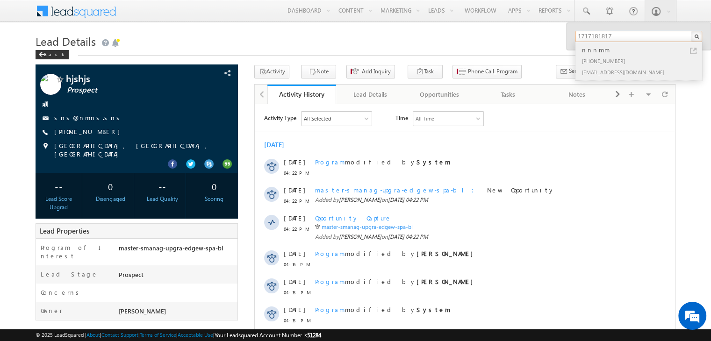  I want to click on span: hjshjs, so click(129, 79).